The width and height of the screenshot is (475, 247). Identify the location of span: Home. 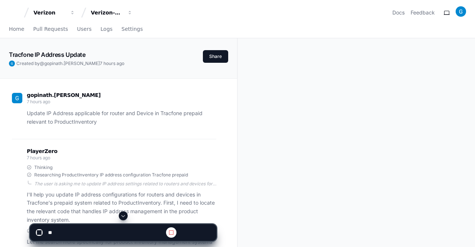
(16, 29).